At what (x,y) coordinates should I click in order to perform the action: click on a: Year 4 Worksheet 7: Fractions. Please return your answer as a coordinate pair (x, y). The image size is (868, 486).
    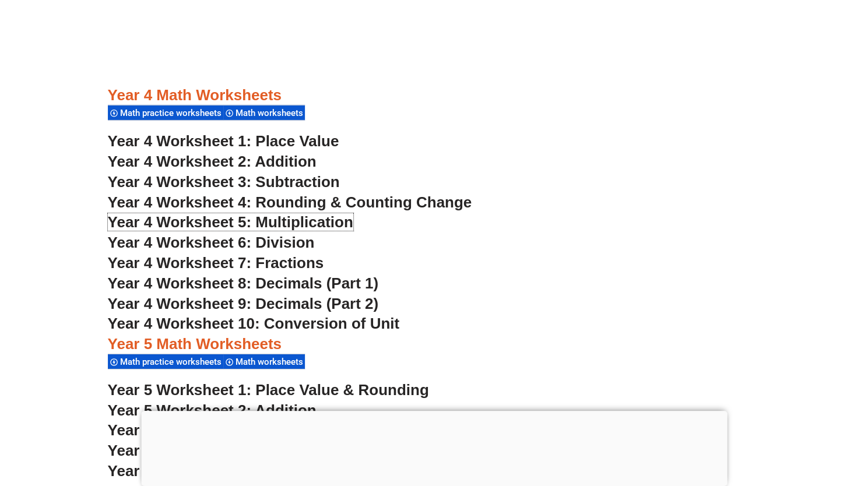
    Looking at the image, I should click on (216, 263).